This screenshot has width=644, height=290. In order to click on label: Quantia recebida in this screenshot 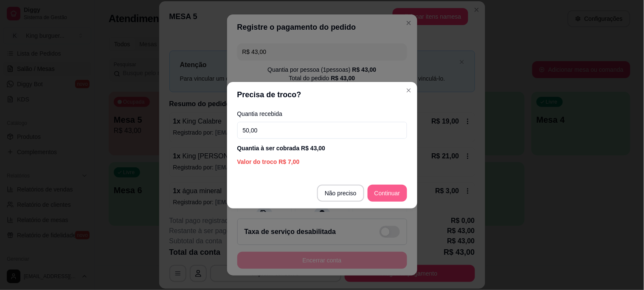, I will do `click(322, 114)`.